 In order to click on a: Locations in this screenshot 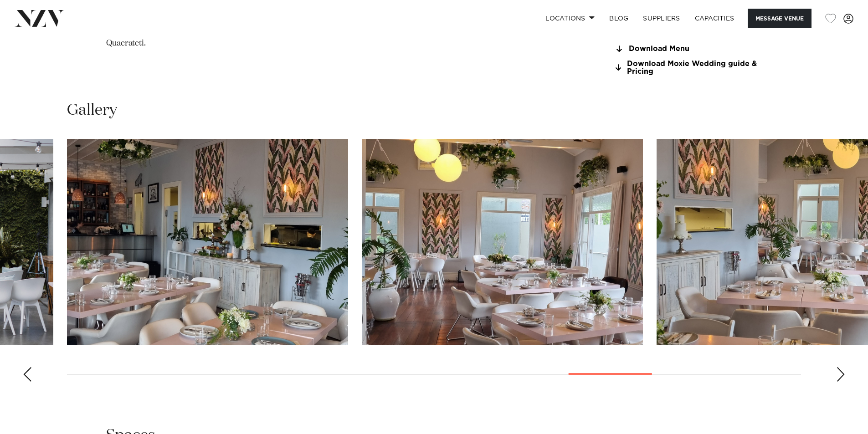, I will do `click(570, 18)`.